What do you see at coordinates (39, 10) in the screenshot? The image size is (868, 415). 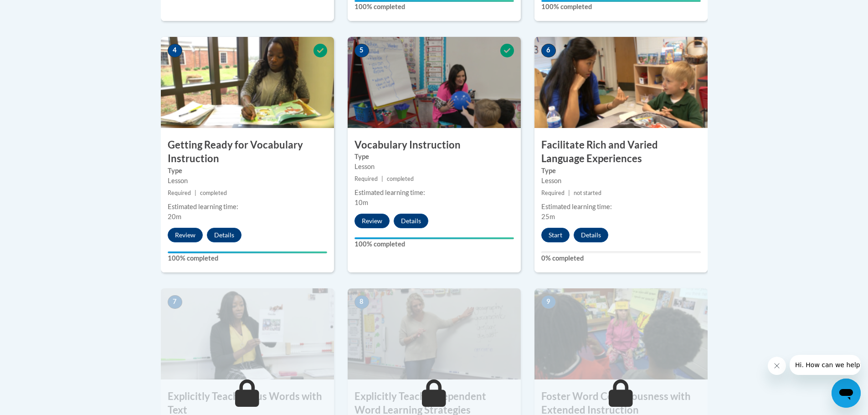 I see `span: Hi. How can we help?` at bounding box center [39, 10].